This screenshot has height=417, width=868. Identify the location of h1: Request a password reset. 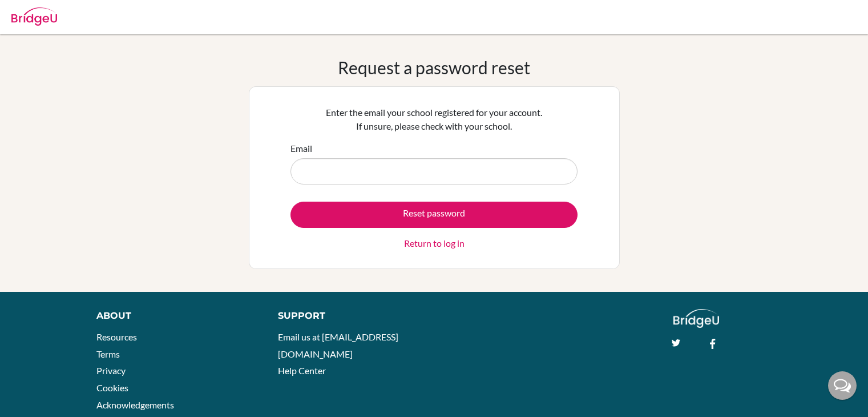
(434, 67).